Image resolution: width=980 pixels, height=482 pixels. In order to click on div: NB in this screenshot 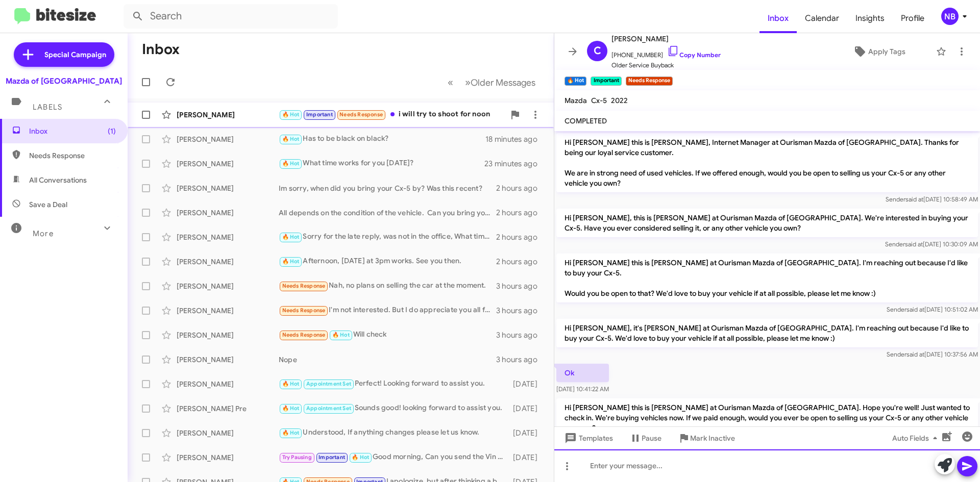, I will do `click(950, 16)`.